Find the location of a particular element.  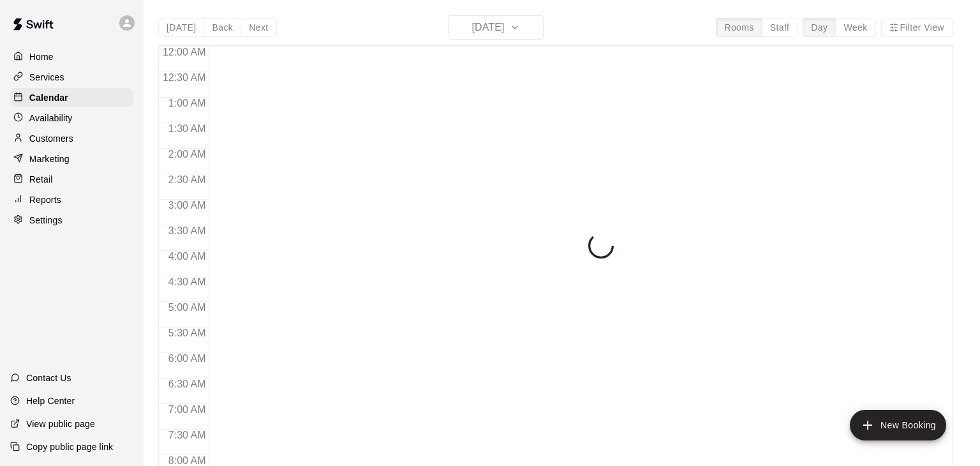

p: Marketing is located at coordinates (49, 159).